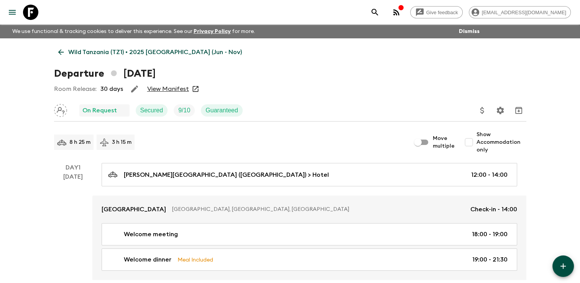 Image resolution: width=580 pixels, height=283 pixels. Describe the element at coordinates (168, 89) in the screenshot. I see `a: View Manifest` at that location.